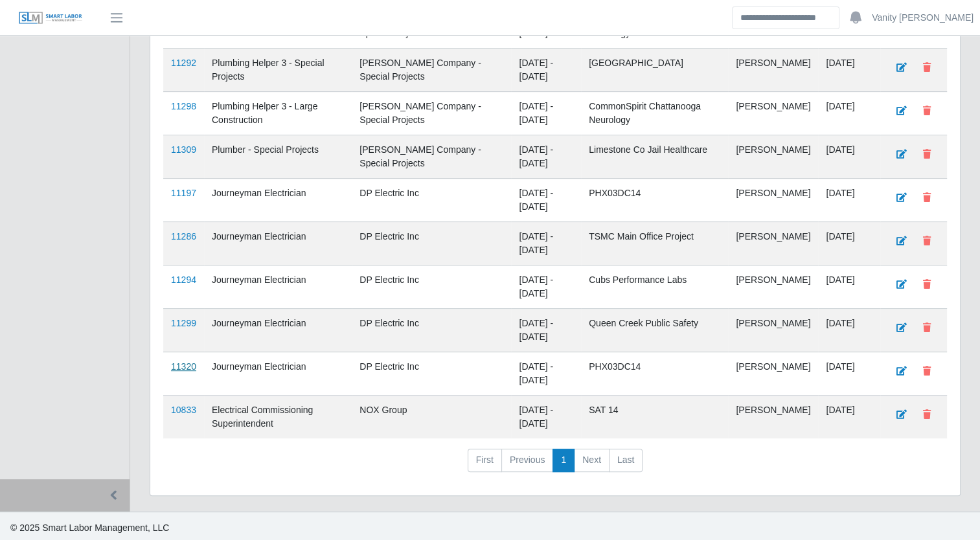 This screenshot has width=980, height=540. Describe the element at coordinates (654, 287) in the screenshot. I see `td: Cubs Performance Labs` at that location.